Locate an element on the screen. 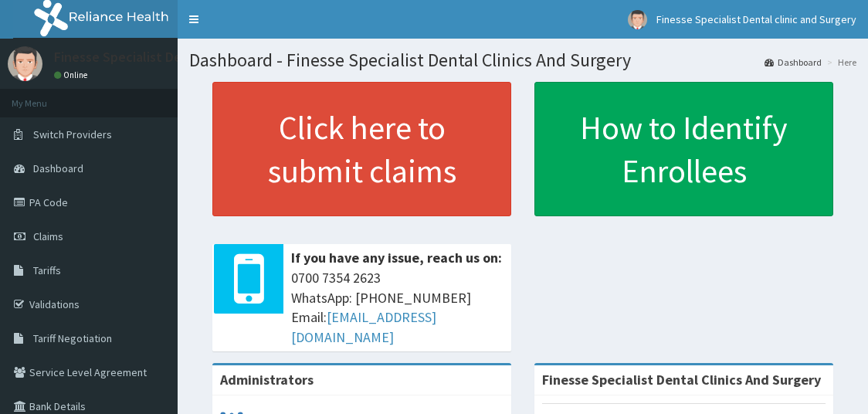 The image size is (868, 414). span: Claims is located at coordinates (48, 236).